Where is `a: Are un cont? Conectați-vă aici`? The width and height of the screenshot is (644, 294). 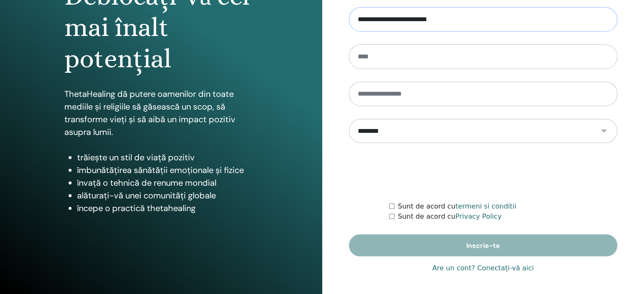
a: Are un cont? Conectați-vă aici is located at coordinates (483, 268).